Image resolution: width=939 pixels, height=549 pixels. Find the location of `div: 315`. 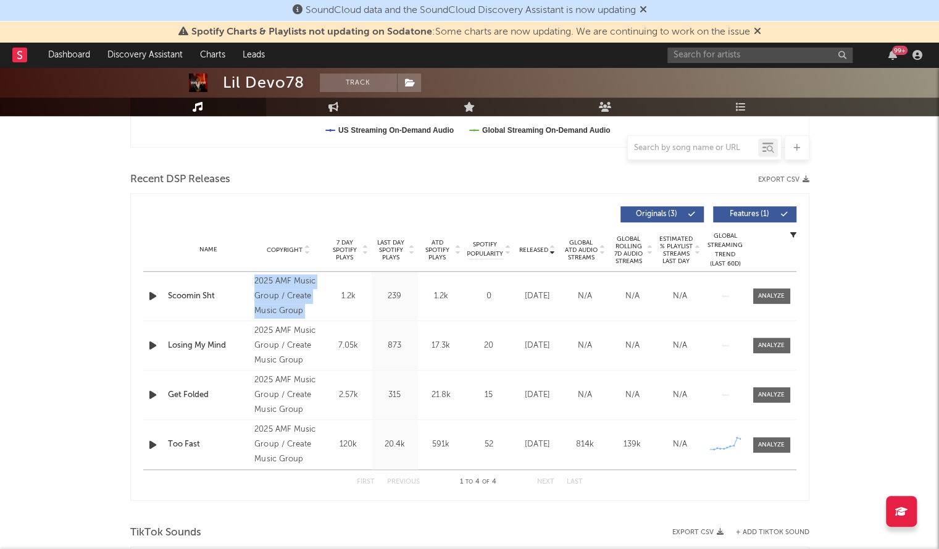

div: 315 is located at coordinates (394, 395).